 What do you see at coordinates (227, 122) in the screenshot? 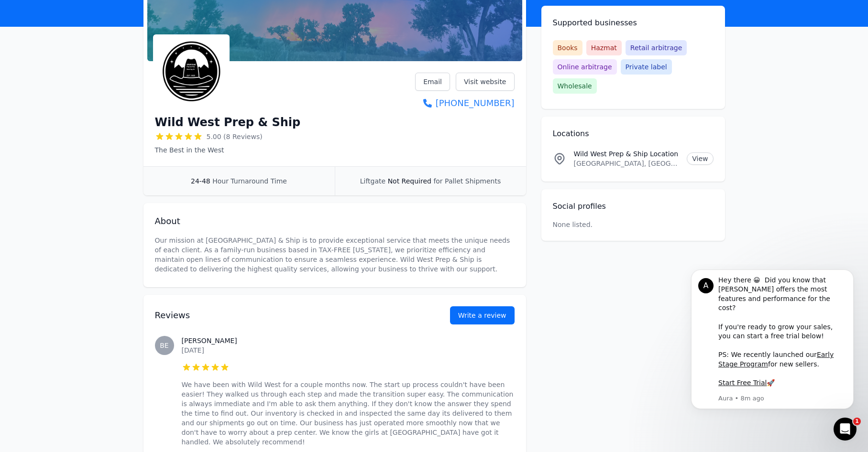
I see `h1: Wild West Prep & Ship` at bounding box center [227, 122].